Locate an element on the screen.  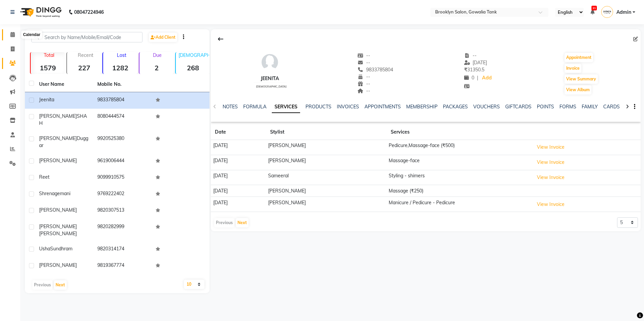
a: POINTS is located at coordinates (545, 107).